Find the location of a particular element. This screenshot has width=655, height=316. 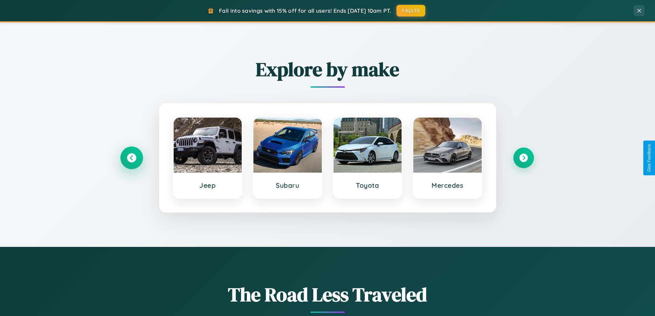

div: Give Feedback is located at coordinates (649, 158).